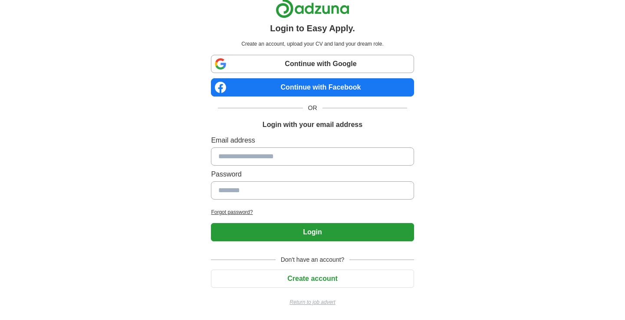 This screenshot has width=625, height=320. Describe the element at coordinates (312, 278) in the screenshot. I see `button: Create account` at that location.